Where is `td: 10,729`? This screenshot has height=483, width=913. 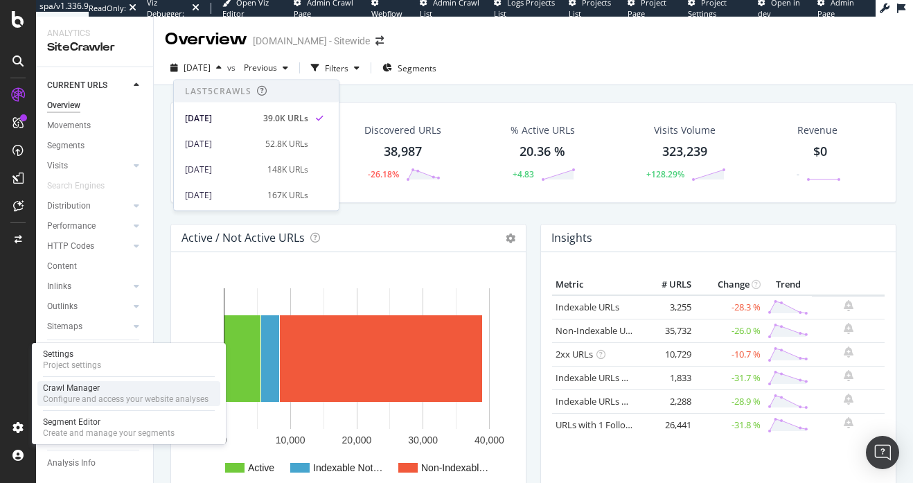 td: 10,729 is located at coordinates (667, 354).